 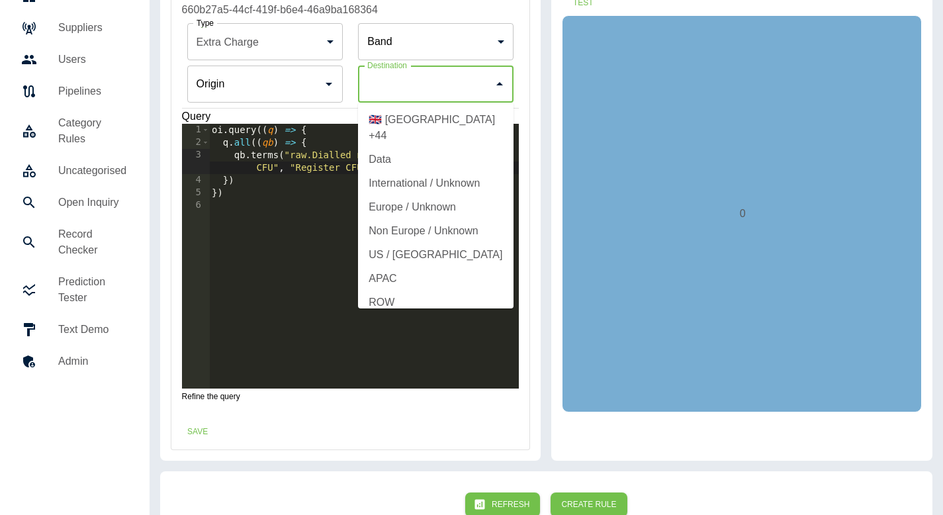 I want to click on h5: Open Inquiry, so click(x=93, y=203).